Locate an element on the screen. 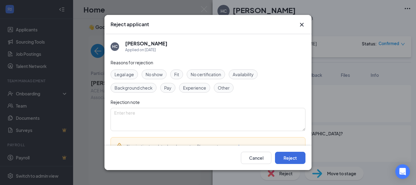  span: Experience is located at coordinates (195, 88).